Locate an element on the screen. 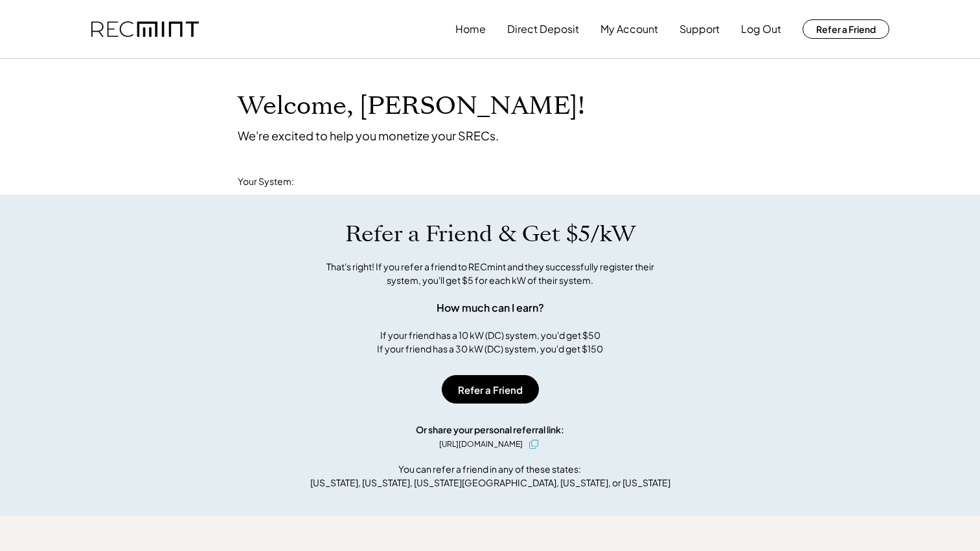  img: recmint-logotype%403x.png is located at coordinates (145, 29).